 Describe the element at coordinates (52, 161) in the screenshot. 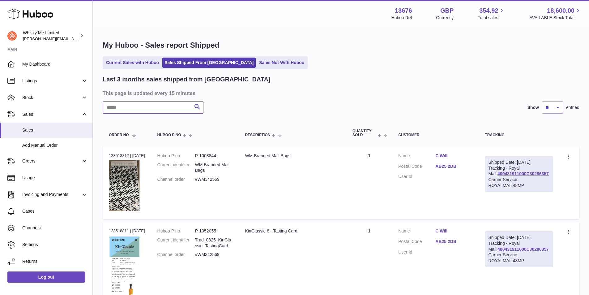

I see `span: Orders` at that location.